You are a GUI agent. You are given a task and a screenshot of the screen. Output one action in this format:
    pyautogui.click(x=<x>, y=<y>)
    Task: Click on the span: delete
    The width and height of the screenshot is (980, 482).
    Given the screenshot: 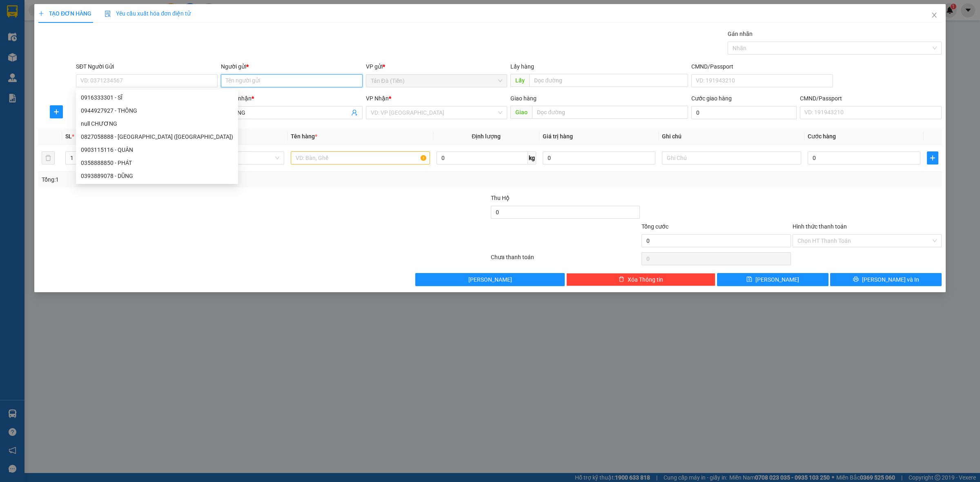 What is the action you would take?
    pyautogui.click(x=621, y=279)
    